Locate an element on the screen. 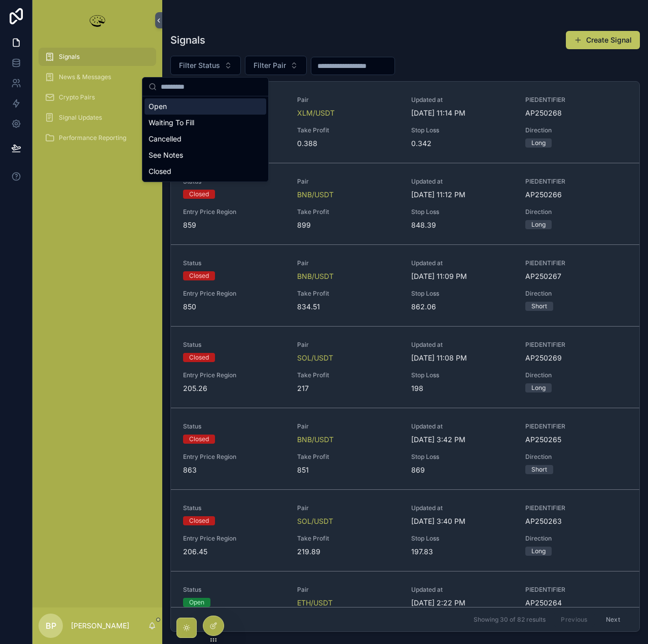 The width and height of the screenshot is (648, 644). span: 217 is located at coordinates (348, 388).